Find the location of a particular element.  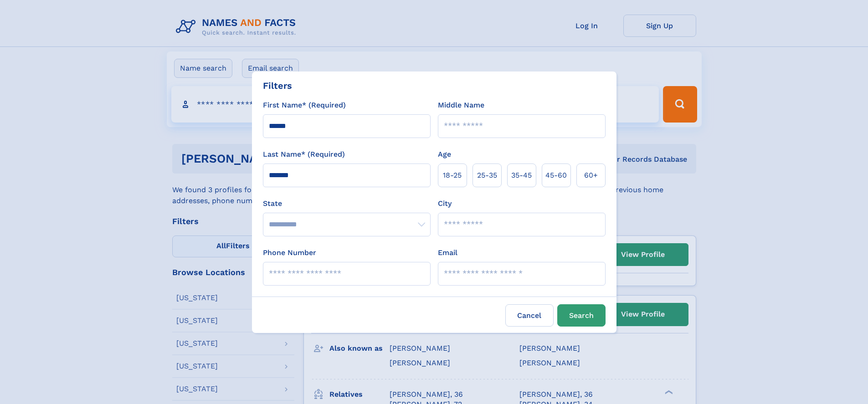

label: City is located at coordinates (445, 204).